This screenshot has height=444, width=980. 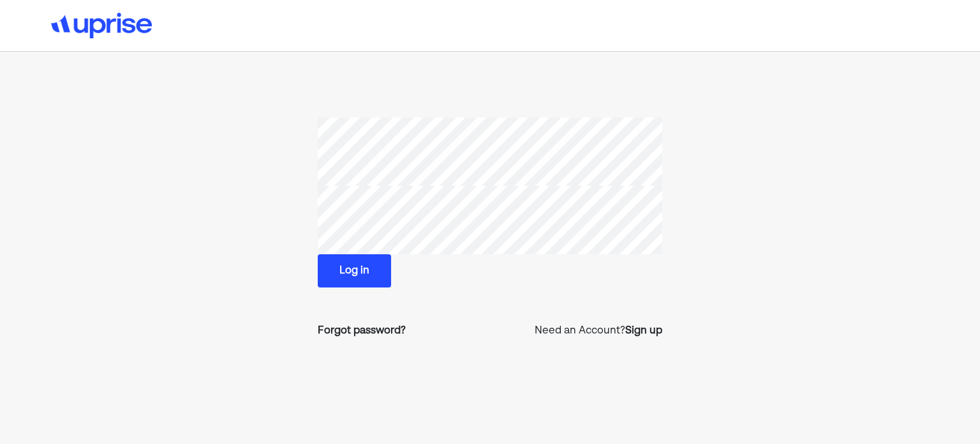 I want to click on a: Sign up, so click(x=644, y=331).